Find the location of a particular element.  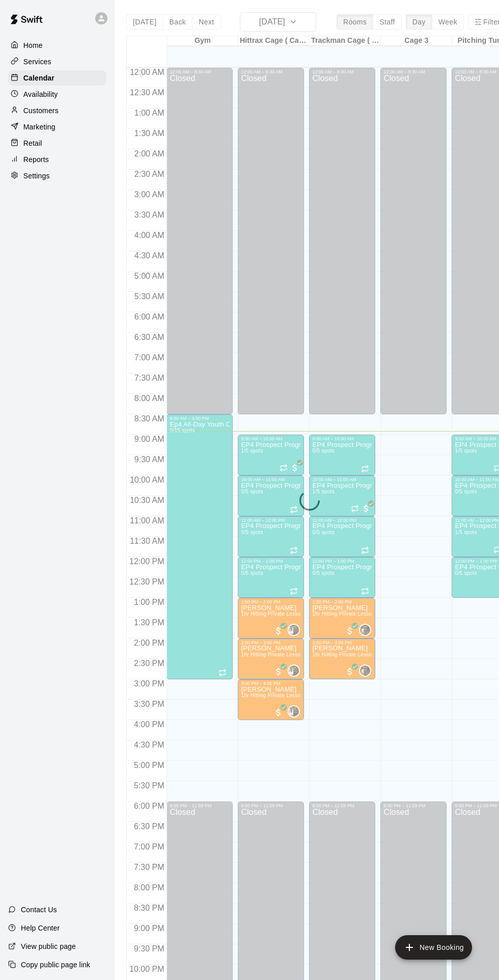

span: 0/15 spots filled is located at coordinates (182, 430).